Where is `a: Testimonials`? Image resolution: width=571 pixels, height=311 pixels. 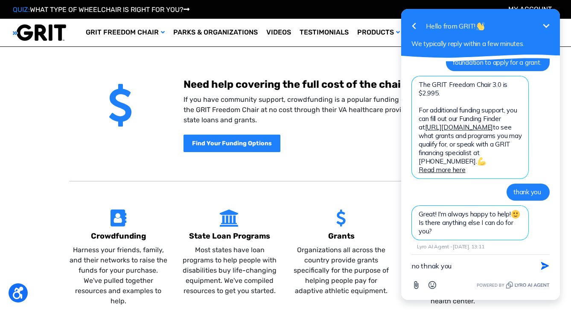 a: Testimonials is located at coordinates (324, 32).